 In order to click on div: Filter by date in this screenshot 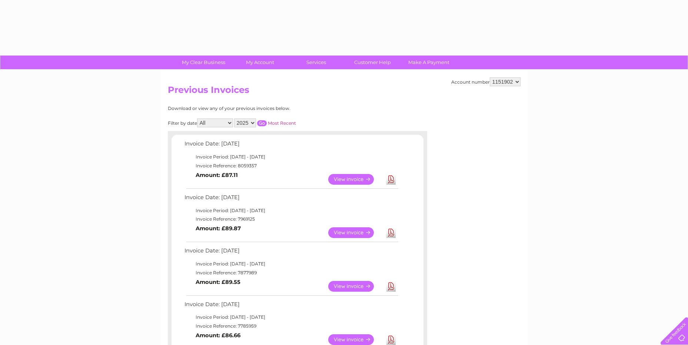, I will do `click(265, 123)`.